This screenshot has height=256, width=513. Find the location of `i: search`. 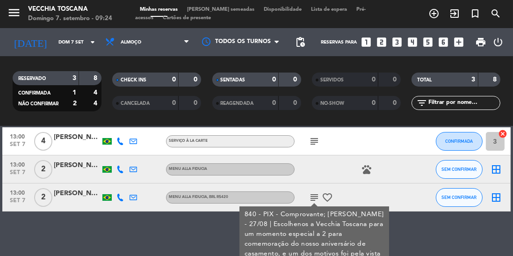

i: search is located at coordinates (495, 14).